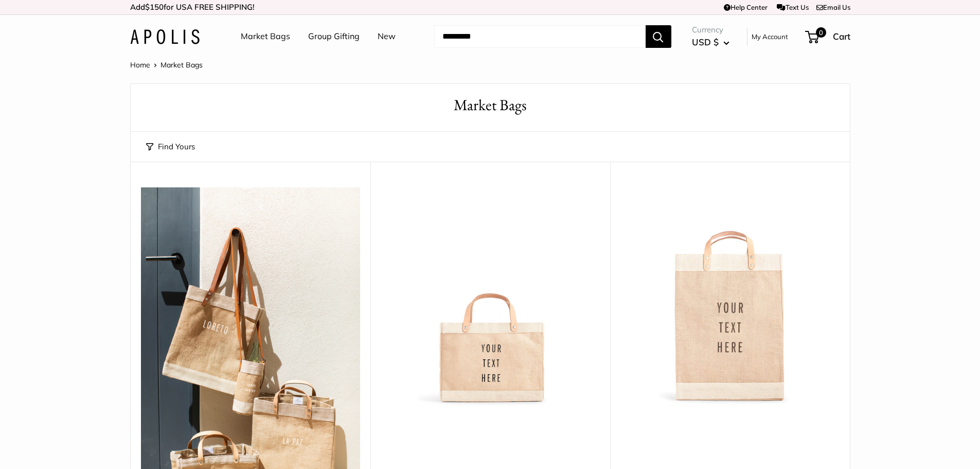 The image size is (980, 469). I want to click on span: $150, so click(155, 7).